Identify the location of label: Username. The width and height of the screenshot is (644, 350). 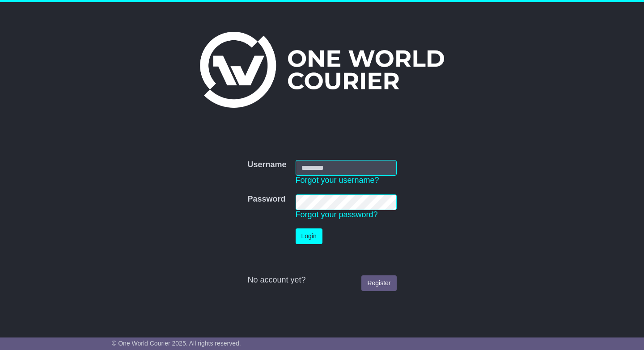
(267, 165).